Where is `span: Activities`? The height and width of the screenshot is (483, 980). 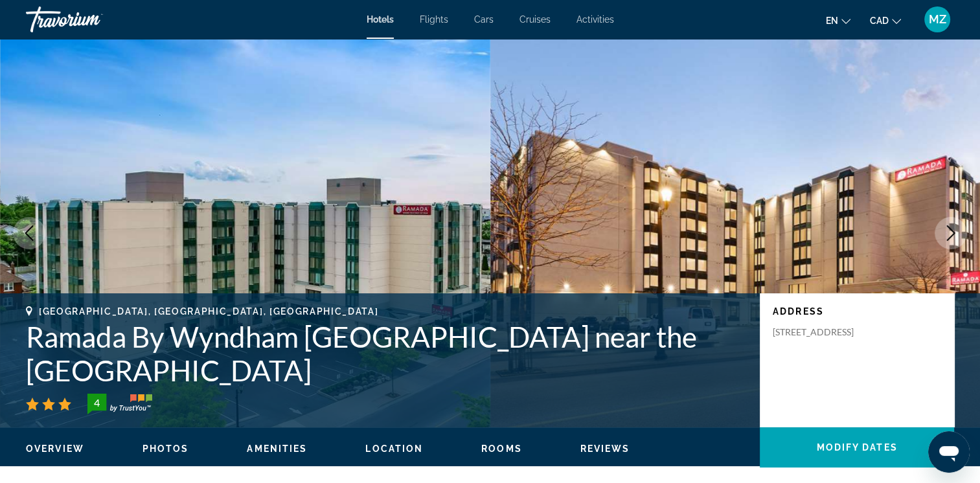
span: Activities is located at coordinates (595, 20).